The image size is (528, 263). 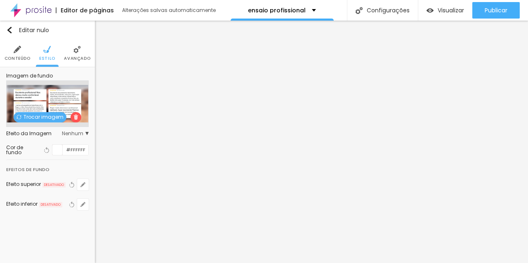 I want to click on font: Visualizar, so click(x=451, y=10).